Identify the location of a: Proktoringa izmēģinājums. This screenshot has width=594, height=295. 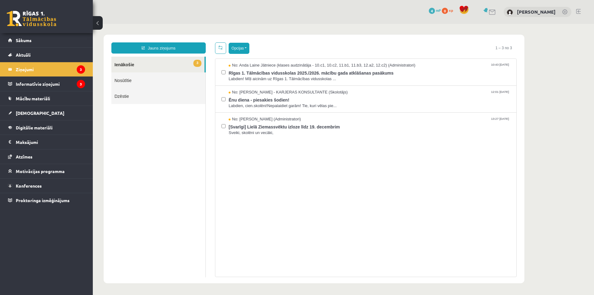
(46, 200).